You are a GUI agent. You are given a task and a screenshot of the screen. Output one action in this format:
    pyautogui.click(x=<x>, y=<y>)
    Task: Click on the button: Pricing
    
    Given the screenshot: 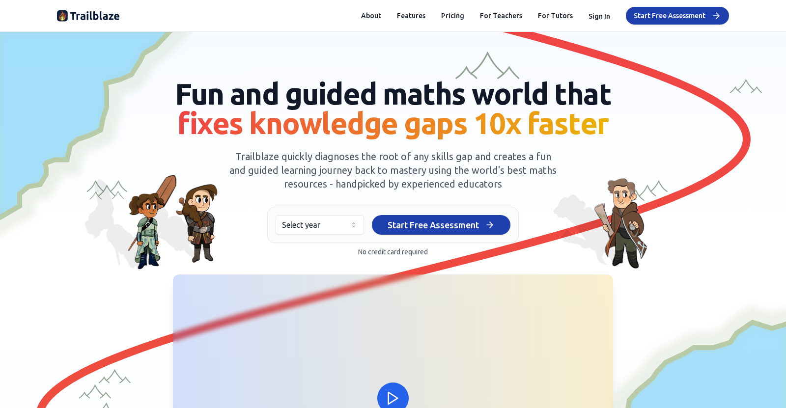 What is the action you would take?
    pyautogui.click(x=452, y=16)
    